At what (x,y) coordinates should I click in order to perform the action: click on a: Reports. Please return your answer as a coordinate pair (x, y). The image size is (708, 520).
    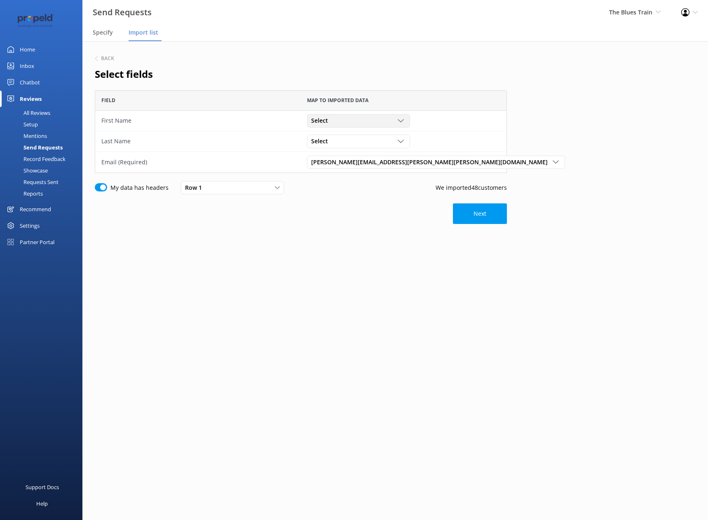
    Looking at the image, I should click on (44, 194).